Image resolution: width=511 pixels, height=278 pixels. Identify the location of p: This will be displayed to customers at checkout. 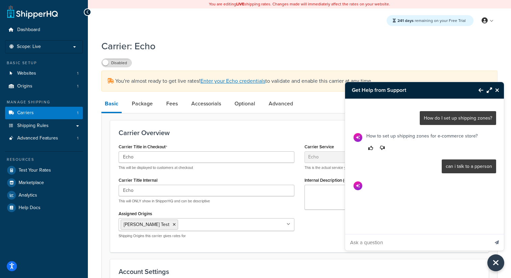
(206, 168).